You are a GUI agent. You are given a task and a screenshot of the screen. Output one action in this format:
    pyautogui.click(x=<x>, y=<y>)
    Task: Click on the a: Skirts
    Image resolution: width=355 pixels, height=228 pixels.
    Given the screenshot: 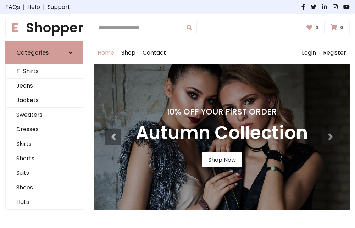 What is the action you would take?
    pyautogui.click(x=44, y=144)
    